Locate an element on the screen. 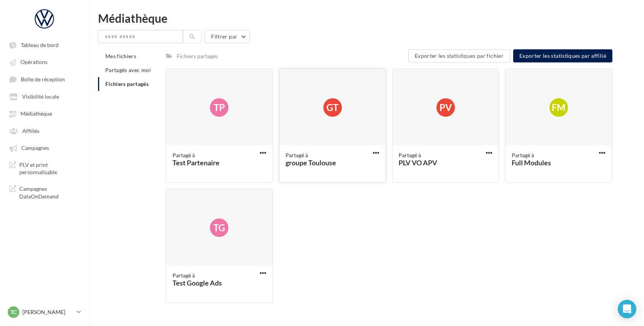 The width and height of the screenshot is (644, 326). span: Fichiers partagés is located at coordinates (127, 84).